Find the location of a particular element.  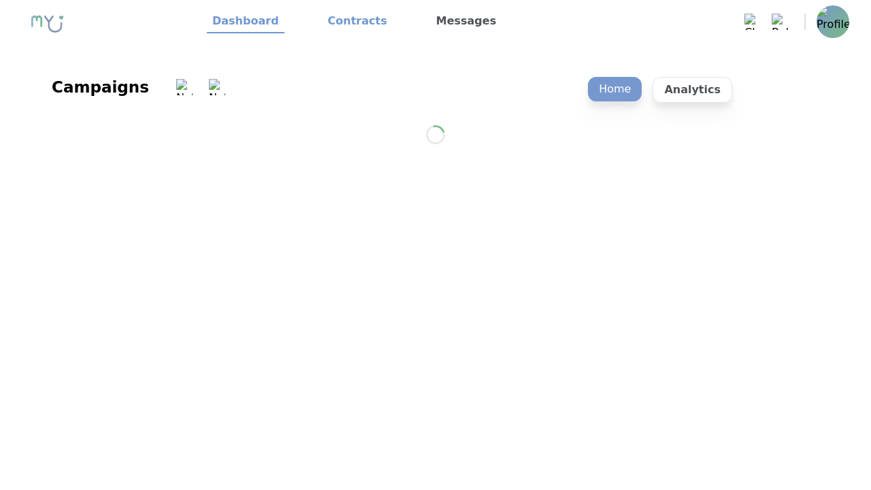

img: Chat is located at coordinates (753, 22).